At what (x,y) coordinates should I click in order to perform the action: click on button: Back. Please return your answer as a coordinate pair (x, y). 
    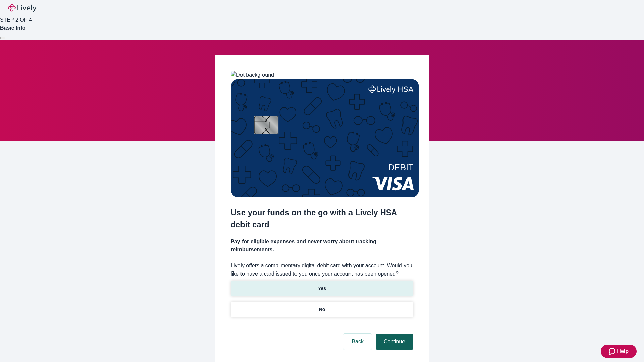
    Looking at the image, I should click on (357, 341).